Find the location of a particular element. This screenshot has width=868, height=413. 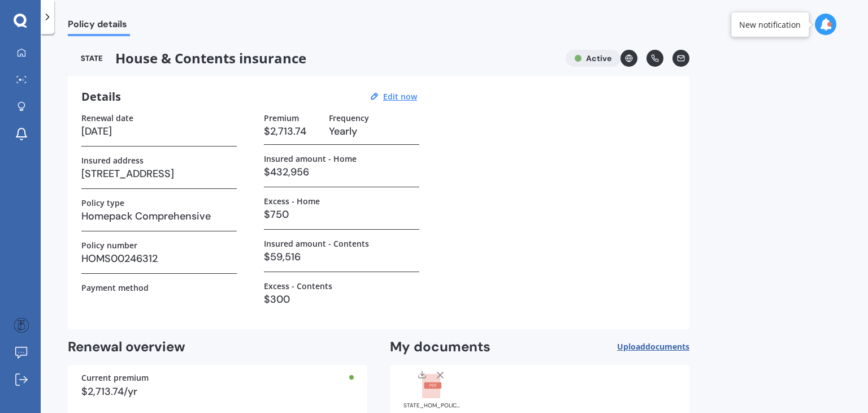

label: Insured amount - Home is located at coordinates (310, 159).